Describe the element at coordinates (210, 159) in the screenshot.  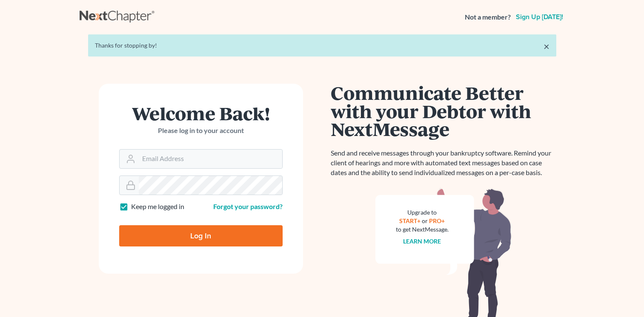
I see `input: Email Address` at that location.